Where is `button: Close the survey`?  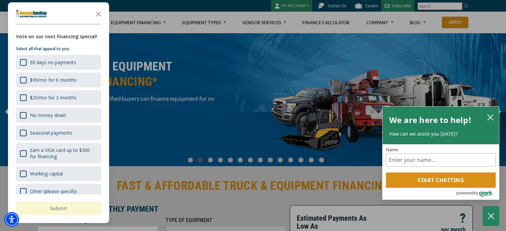 button: Close the survey is located at coordinates (99, 14).